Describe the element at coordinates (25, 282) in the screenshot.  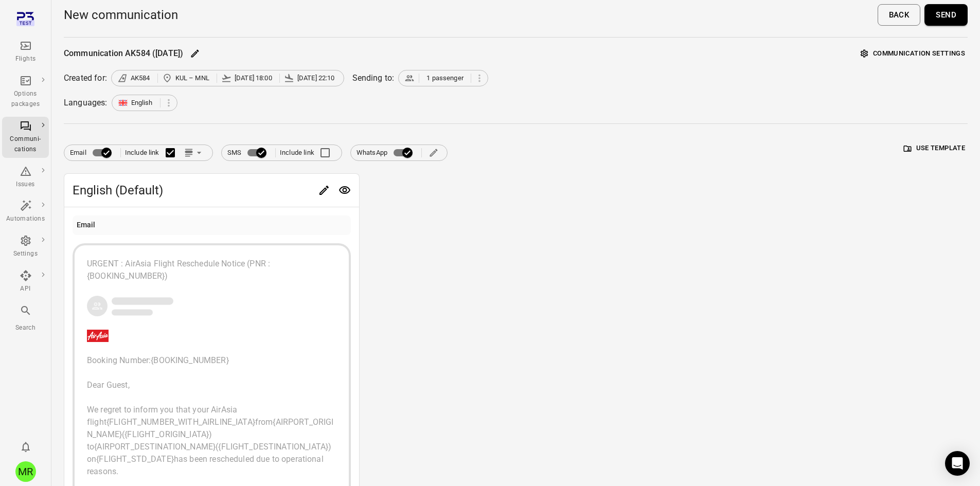
I see `a: API` at that location.